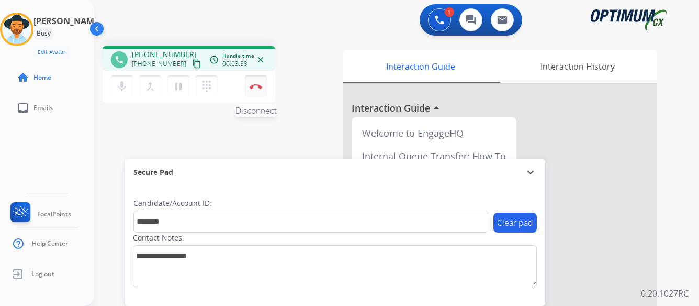 The height and width of the screenshot is (306, 699). I want to click on span: Help Center, so click(50, 243).